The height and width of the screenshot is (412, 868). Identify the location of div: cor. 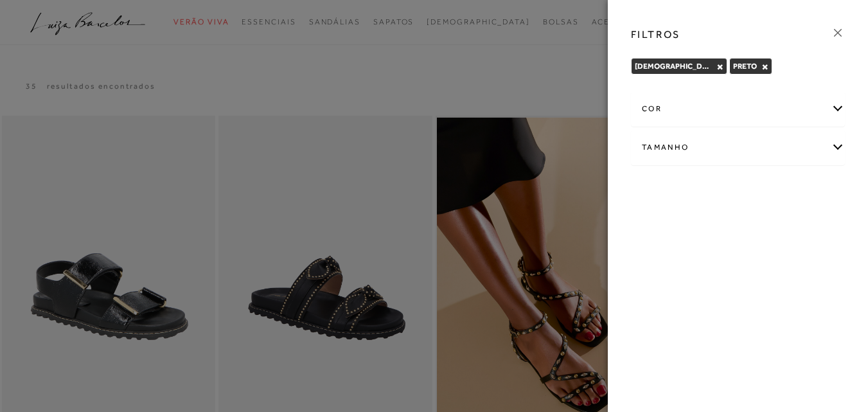
(738, 108).